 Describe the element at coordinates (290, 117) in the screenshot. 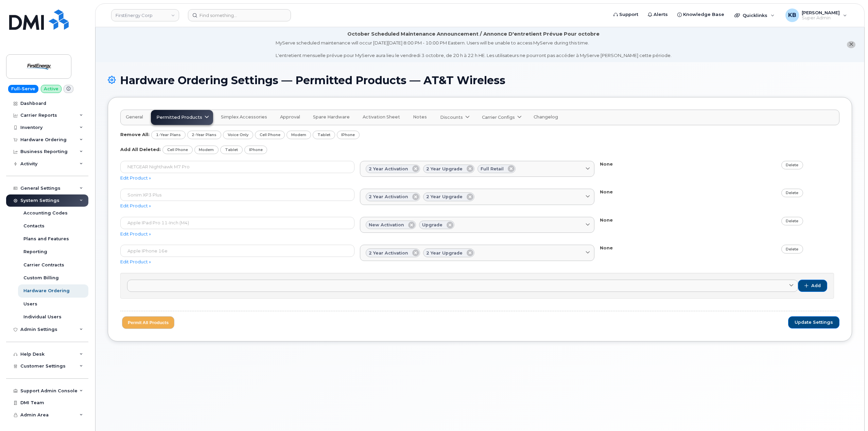

I see `span: Approval` at that location.